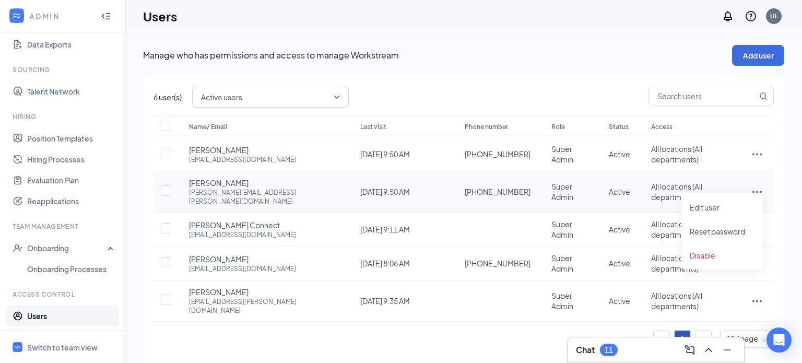 This screenshot has width=802, height=363. What do you see at coordinates (727, 350) in the screenshot?
I see `button: Minimize` at bounding box center [727, 350].